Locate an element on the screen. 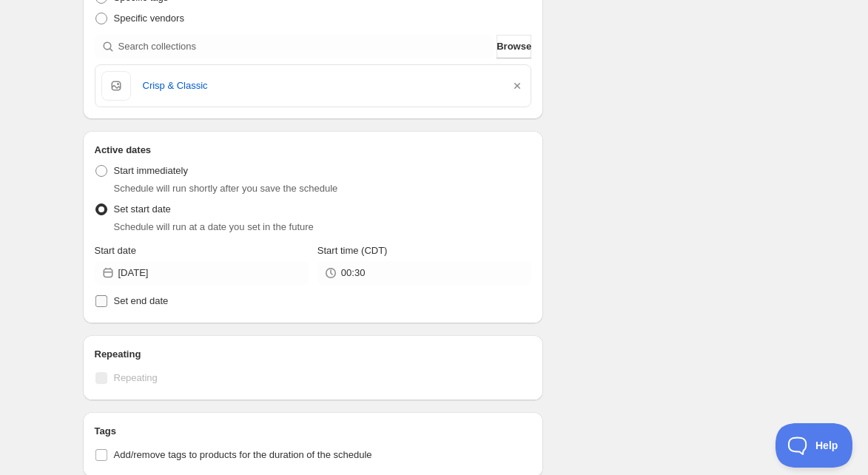  input: Search collections is located at coordinates (307, 47).